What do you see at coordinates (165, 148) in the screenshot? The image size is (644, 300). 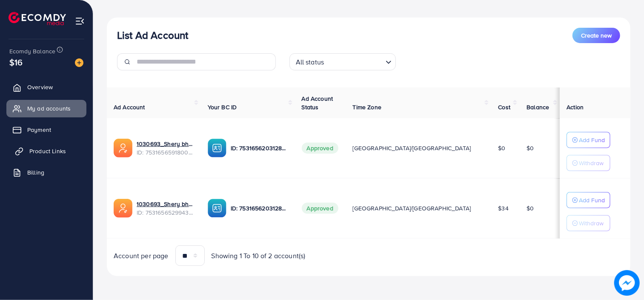 I see `div: <span class='underline'>1030693_Shery bhai_1753600469505</span></br>7531656591800729616` at bounding box center [165, 148].